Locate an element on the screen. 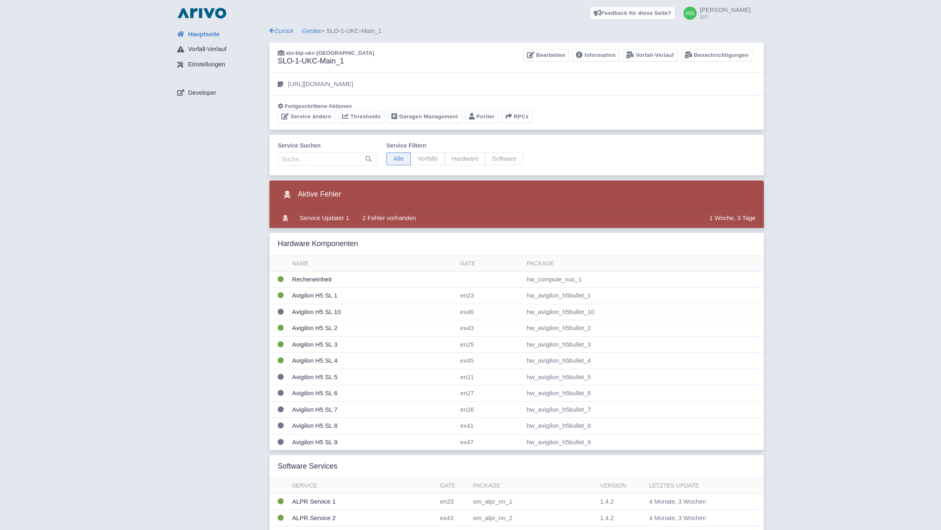 This screenshot has width=941, height=530. small: BIP is located at coordinates (725, 17).